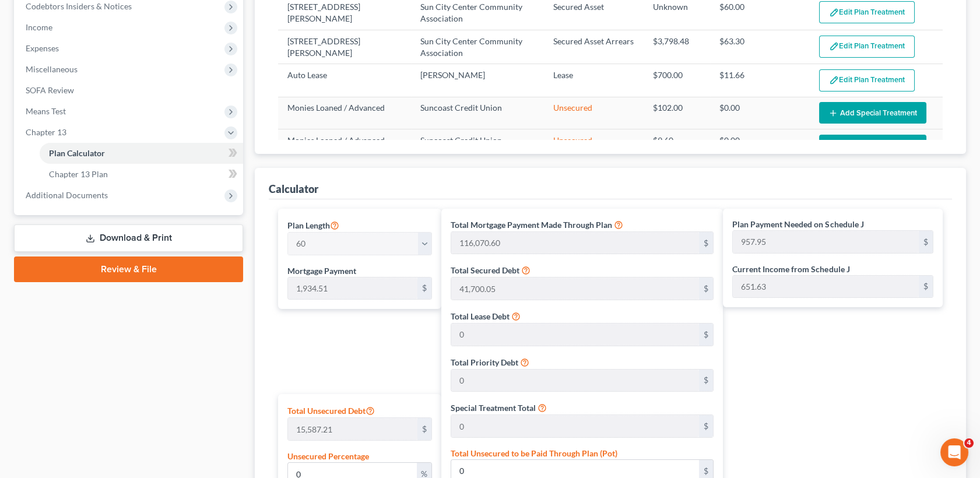 Image resolution: width=980 pixels, height=478 pixels. I want to click on label: Plan Length, so click(313, 225).